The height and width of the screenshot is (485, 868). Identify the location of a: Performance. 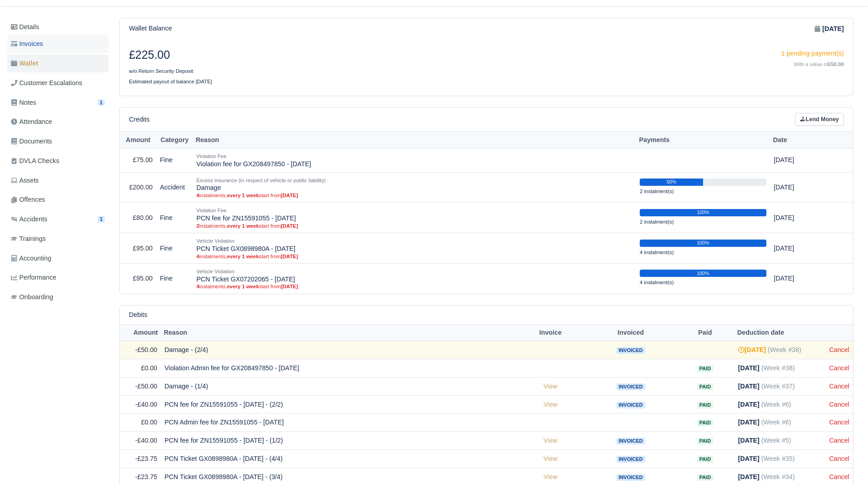
(58, 277).